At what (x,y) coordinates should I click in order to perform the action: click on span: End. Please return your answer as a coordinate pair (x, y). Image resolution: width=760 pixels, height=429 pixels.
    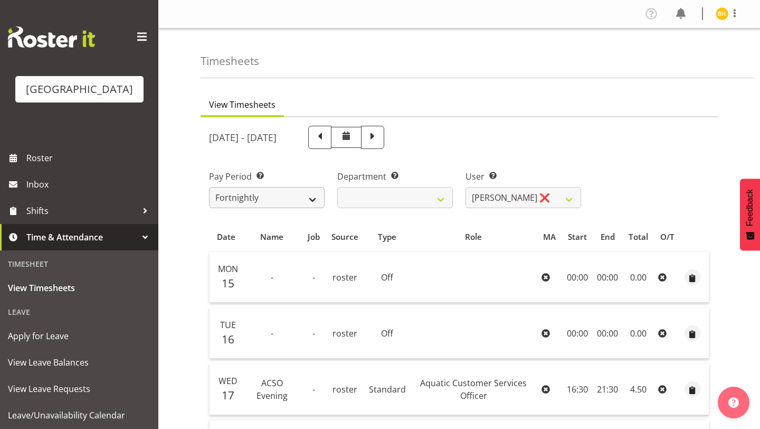
    Looking at the image, I should click on (608, 237).